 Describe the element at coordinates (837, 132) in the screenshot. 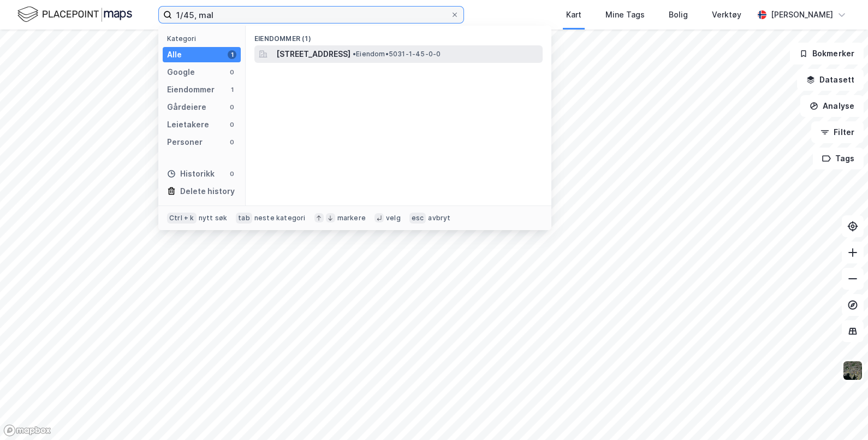

I see `button: Filter` at that location.